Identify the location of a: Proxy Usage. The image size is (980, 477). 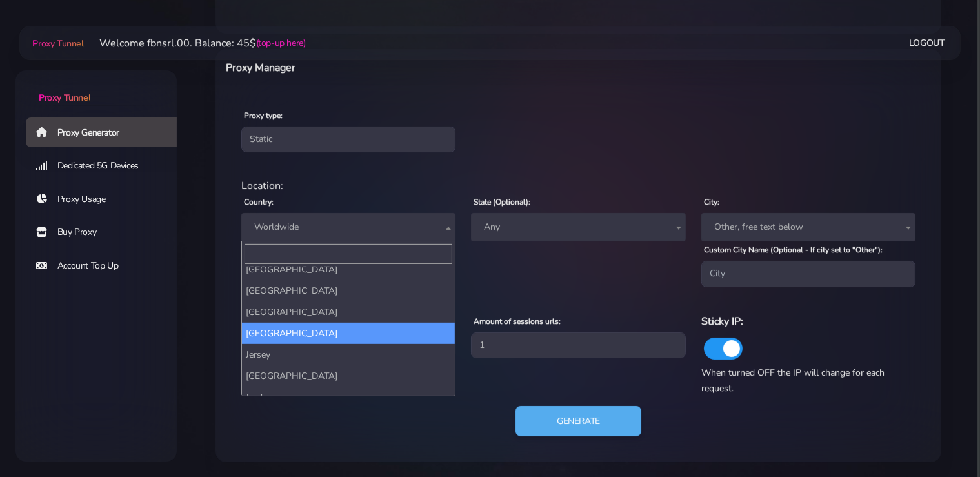
(107, 200).